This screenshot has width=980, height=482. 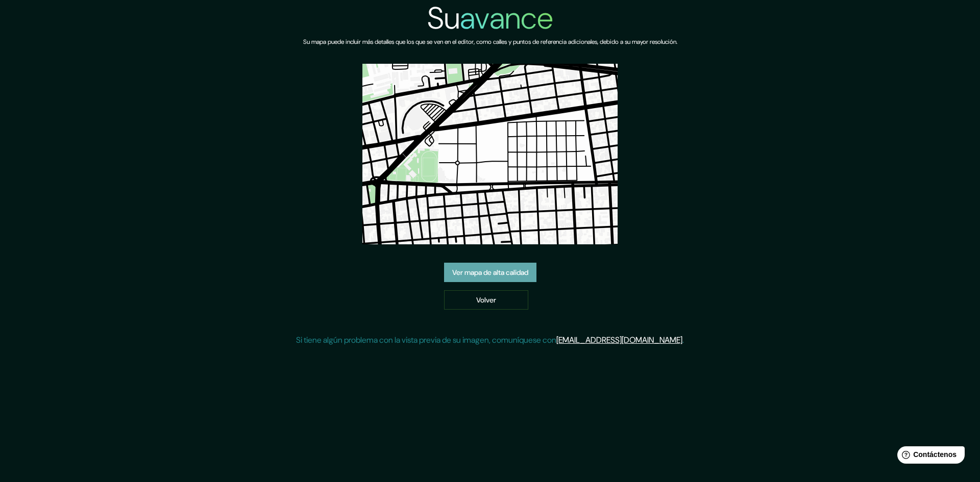 What do you see at coordinates (486, 300) in the screenshot?
I see `a: Volver` at bounding box center [486, 300].